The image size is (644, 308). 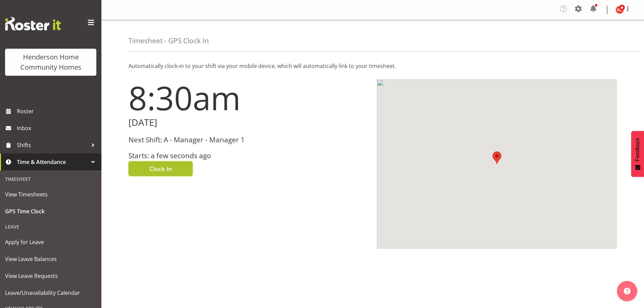 I want to click on span: View Leave Requests, so click(x=51, y=276).